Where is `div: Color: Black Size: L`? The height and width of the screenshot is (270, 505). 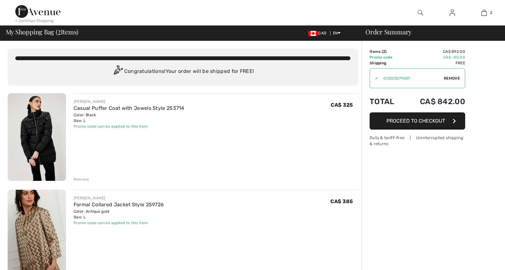
div: Color: Black Size: L is located at coordinates (129, 118).